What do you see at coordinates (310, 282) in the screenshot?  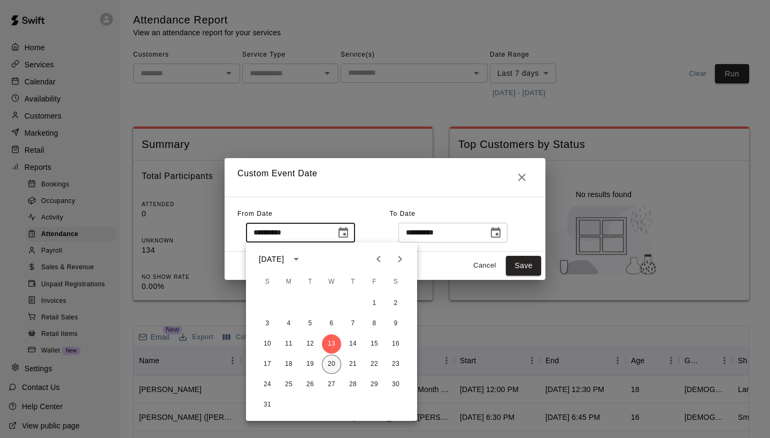 I see `span: Tuesday` at bounding box center [310, 282].